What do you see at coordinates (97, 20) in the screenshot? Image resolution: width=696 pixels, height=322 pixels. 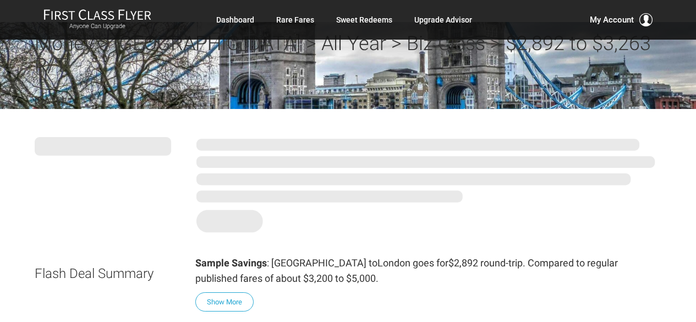 I see `a: First Class FlyerAnyone Can Upgrade` at bounding box center [97, 20].